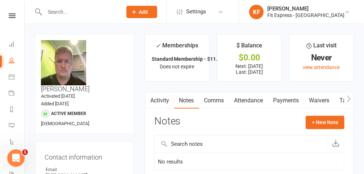  Describe the element at coordinates (249, 162) in the screenshot. I see `td: No results` at that location.